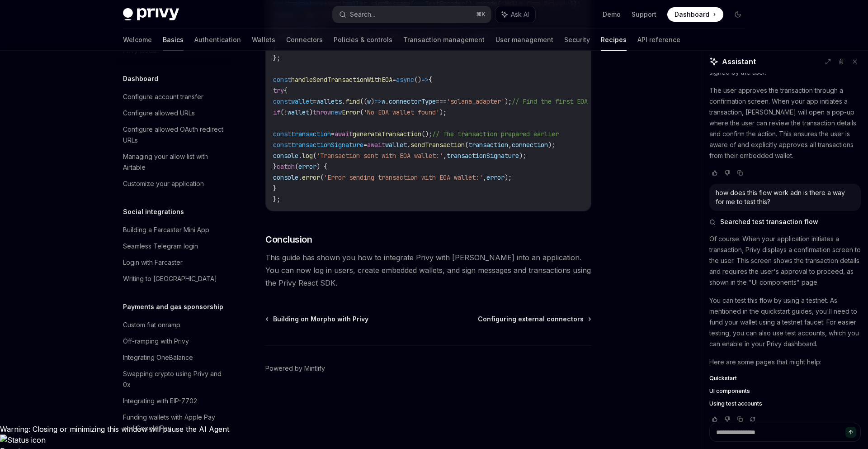 The width and height of the screenshot is (868, 449). I want to click on h5: Social integrations, so click(154, 212).